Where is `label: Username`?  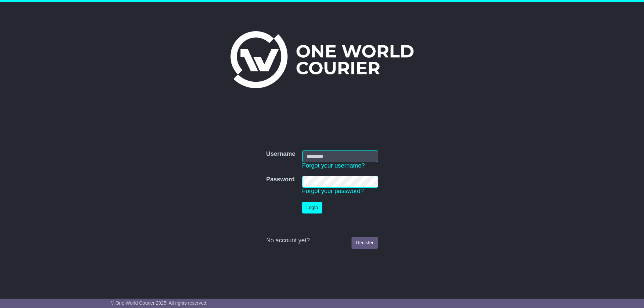 label: Username is located at coordinates (281, 154).